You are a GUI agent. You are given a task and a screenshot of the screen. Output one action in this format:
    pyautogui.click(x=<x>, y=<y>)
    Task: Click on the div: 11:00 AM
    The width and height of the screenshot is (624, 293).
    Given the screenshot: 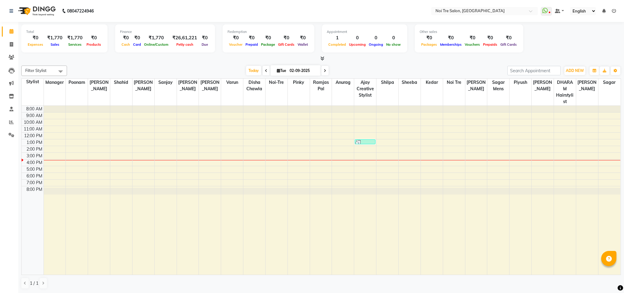 What is the action you would take?
    pyautogui.click(x=33, y=129)
    